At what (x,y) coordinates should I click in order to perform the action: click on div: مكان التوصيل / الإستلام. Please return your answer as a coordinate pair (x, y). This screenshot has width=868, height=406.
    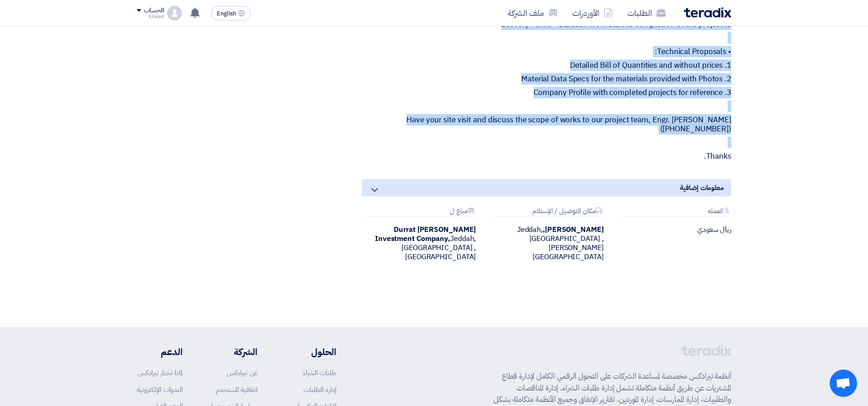
    Looking at the image, I should click on (548, 212).